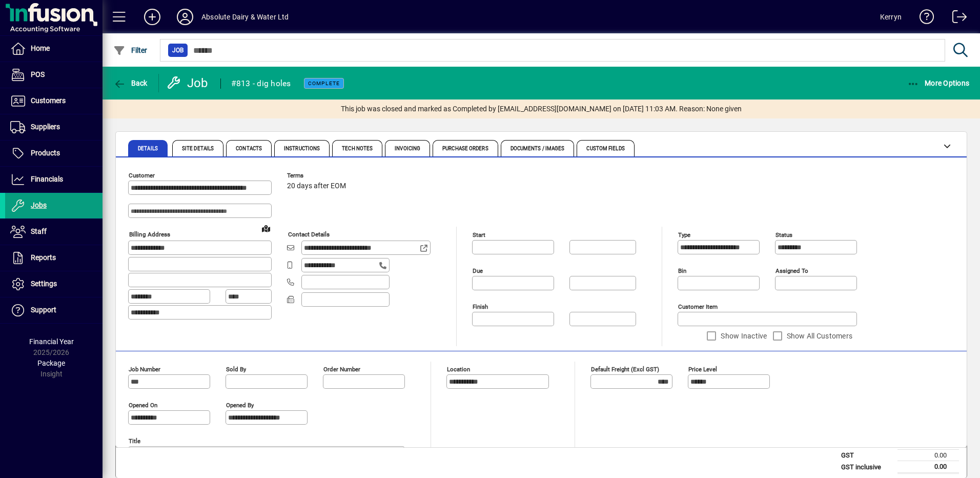 This screenshot has height=478, width=980. What do you see at coordinates (54, 258) in the screenshot?
I see `a: Reports` at bounding box center [54, 258].